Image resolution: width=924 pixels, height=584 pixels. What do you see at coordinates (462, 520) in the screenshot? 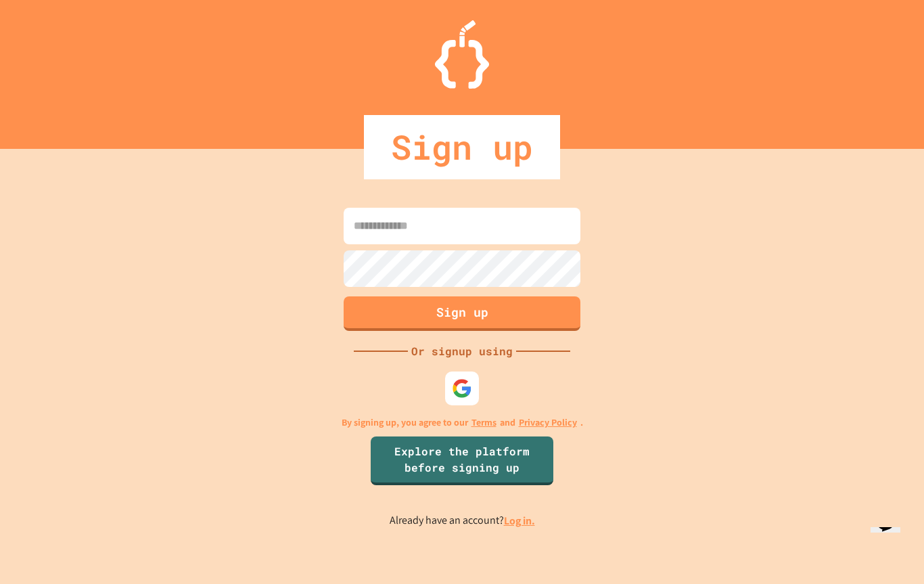
I see `p: Already have an account?` at bounding box center [462, 520].